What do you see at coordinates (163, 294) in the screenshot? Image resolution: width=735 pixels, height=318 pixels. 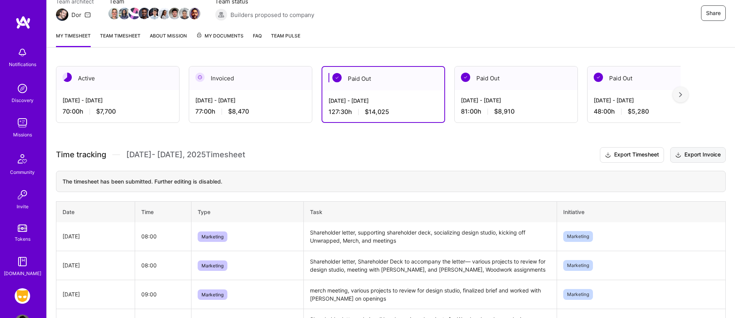 I see `td: 09:00` at bounding box center [163, 294].